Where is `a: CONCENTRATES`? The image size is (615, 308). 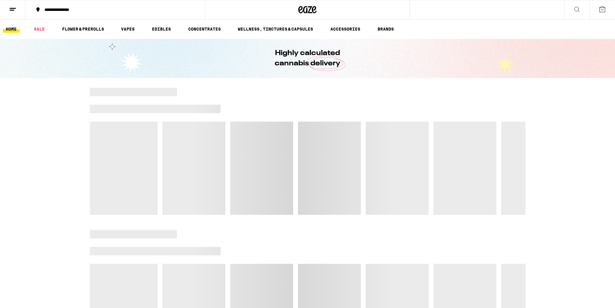 a: CONCENTRATES is located at coordinates (204, 29).